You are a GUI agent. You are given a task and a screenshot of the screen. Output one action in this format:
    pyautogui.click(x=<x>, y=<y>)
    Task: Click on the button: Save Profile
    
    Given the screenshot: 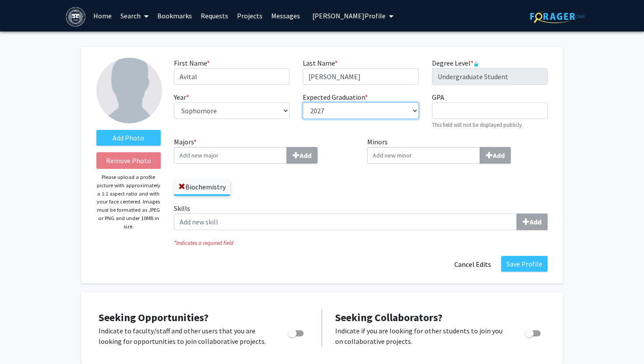 What is the action you would take?
    pyautogui.click(x=524, y=264)
    